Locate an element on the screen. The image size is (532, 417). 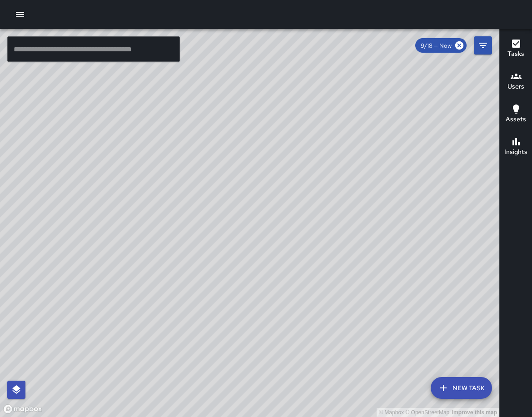
button: Insights is located at coordinates (516, 147).